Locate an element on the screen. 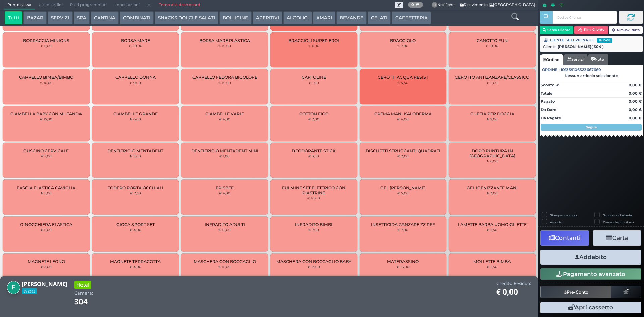 The image size is (644, 317). strong: Segue is located at coordinates (591, 127).